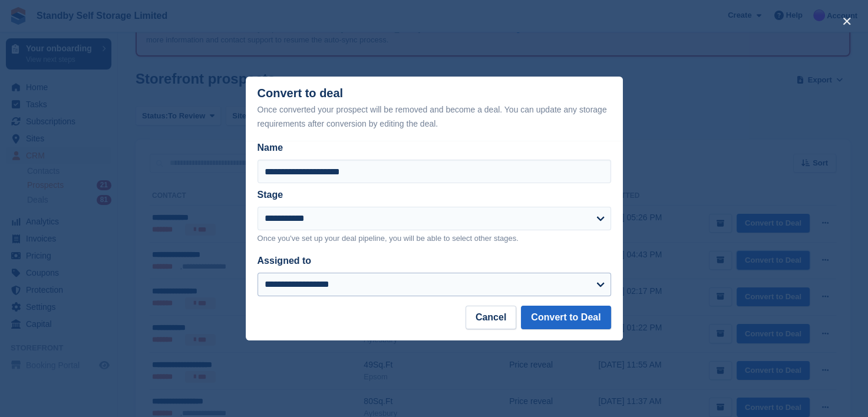  Describe the element at coordinates (434, 108) in the screenshot. I see `div: Convert to deal` at that location.